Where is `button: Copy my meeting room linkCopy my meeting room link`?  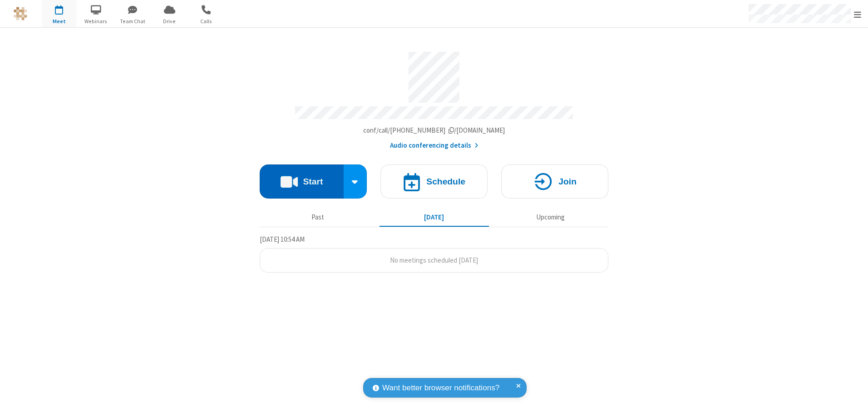
button: Copy my meeting room linkCopy my meeting room link is located at coordinates (434, 130).